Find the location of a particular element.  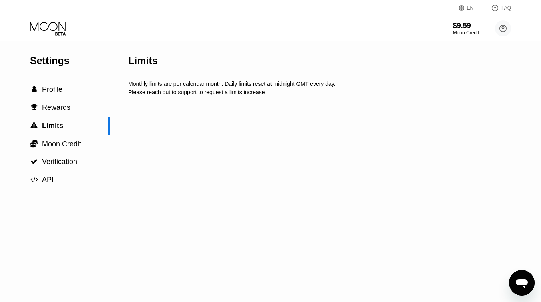

div: $9.59 is located at coordinates (466, 26).